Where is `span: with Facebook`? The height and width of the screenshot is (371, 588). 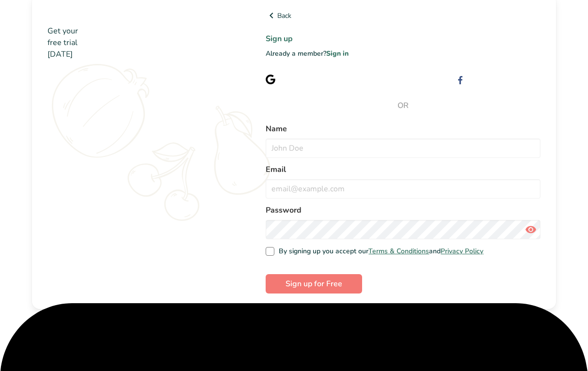
span: with Facebook is located at coordinates (518, 79).